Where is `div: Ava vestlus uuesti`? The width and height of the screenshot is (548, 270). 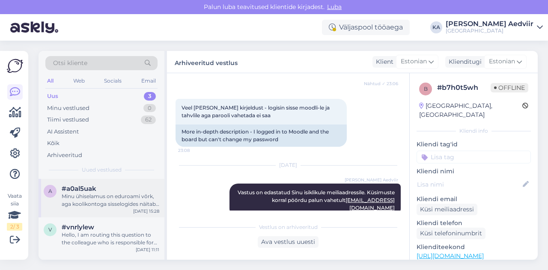 div: Ava vestlus uuesti is located at coordinates (288, 242).